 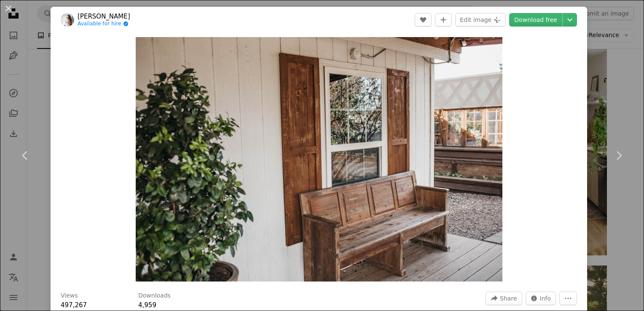 I want to click on button: Choose download size, so click(x=570, y=20).